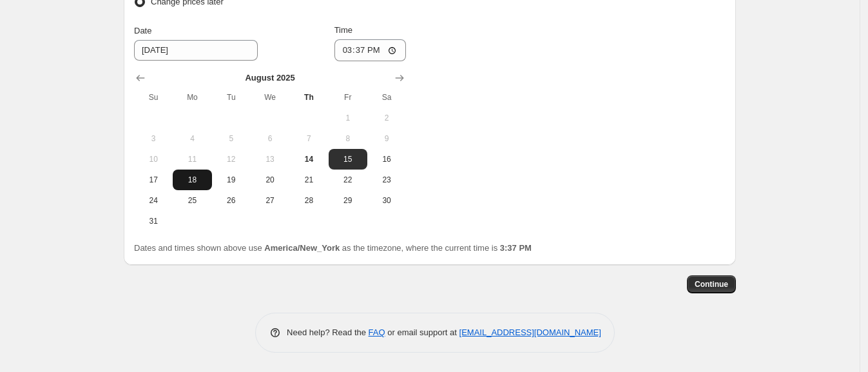 This screenshot has width=868, height=372. I want to click on th: Saturday, so click(387, 97).